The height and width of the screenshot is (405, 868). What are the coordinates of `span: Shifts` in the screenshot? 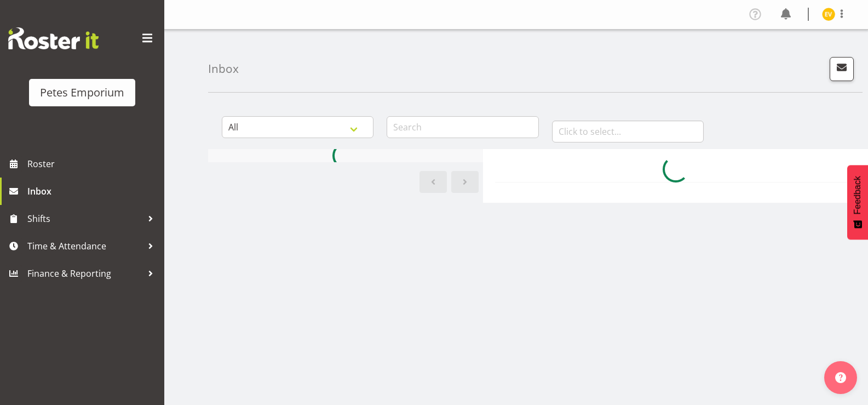 It's located at (85, 219).